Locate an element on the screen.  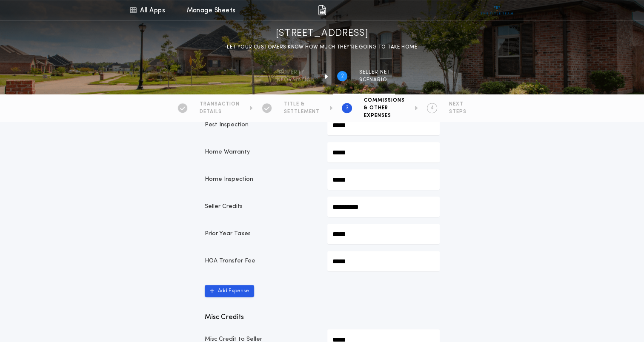
p: Misc Credits is located at coordinates (322, 317).